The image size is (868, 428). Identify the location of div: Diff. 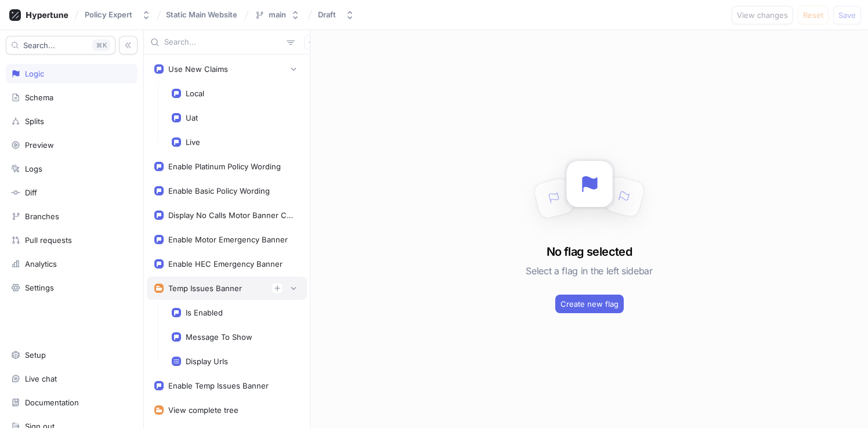
(31, 193).